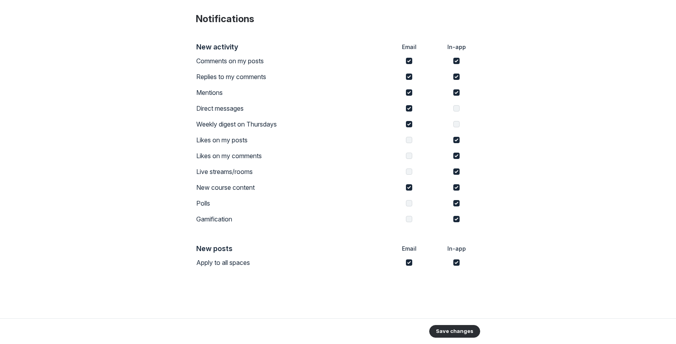 This screenshot has width=676, height=344. What do you see at coordinates (291, 219) in the screenshot?
I see `td: Gamification` at bounding box center [291, 219].